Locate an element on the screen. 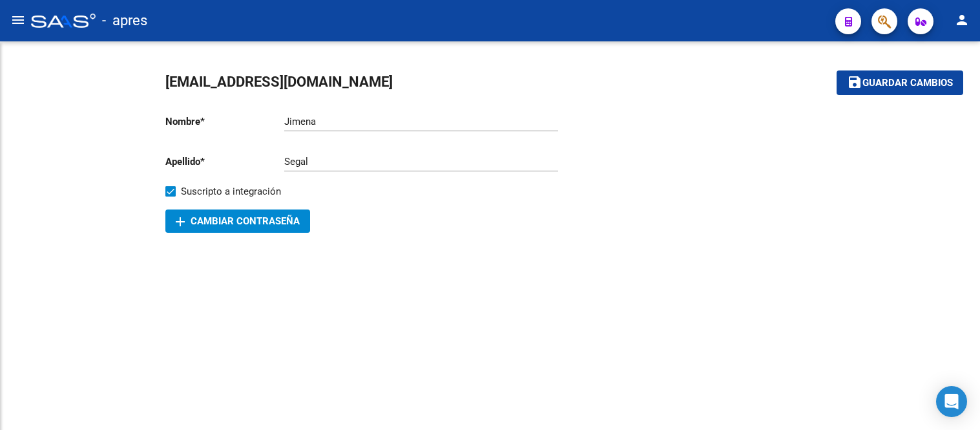 The height and width of the screenshot is (430, 980). span: Guardar cambios is located at coordinates (908, 84).